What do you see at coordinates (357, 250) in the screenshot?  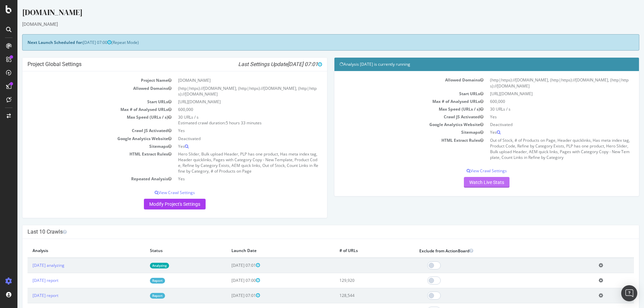 I see `th: # of URLs` at bounding box center [357, 250].